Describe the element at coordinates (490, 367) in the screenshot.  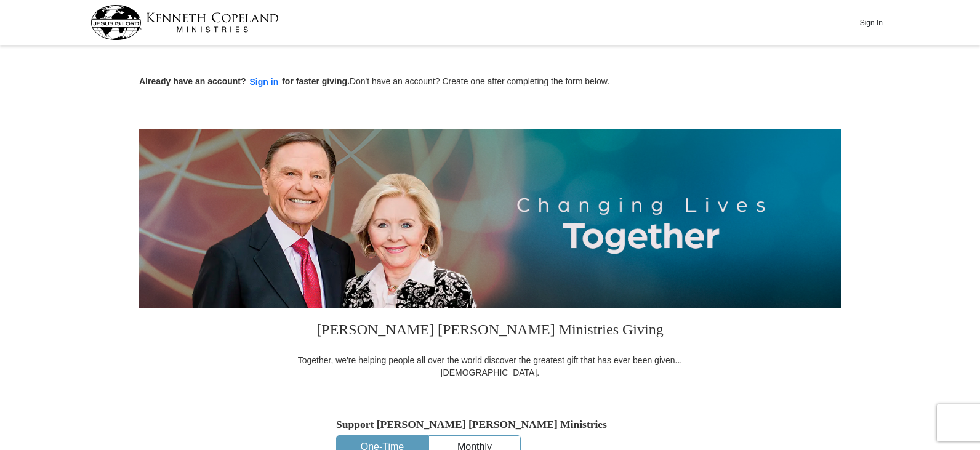
I see `div: Together, we're helping people all over the world discover the greatest gift that has ever been g...` at that location.